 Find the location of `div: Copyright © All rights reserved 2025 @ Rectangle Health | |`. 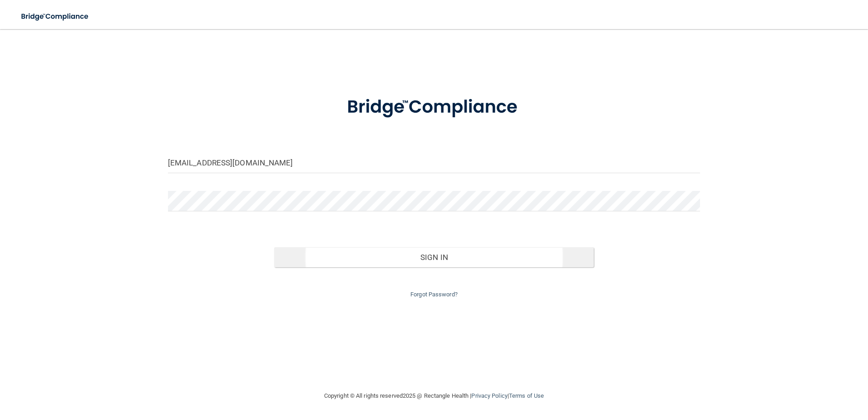

div: Copyright © All rights reserved 2025 @ Rectangle Health | | is located at coordinates (434, 396).